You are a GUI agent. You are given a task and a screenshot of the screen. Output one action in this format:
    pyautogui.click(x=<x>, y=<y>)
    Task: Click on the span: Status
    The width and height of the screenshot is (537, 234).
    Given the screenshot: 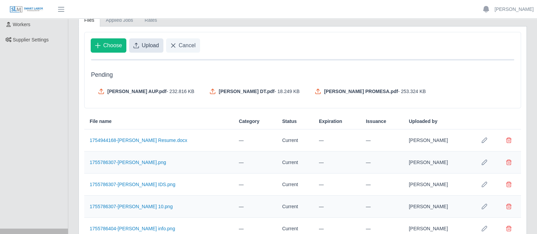 What is the action you would take?
    pyautogui.click(x=289, y=121)
    